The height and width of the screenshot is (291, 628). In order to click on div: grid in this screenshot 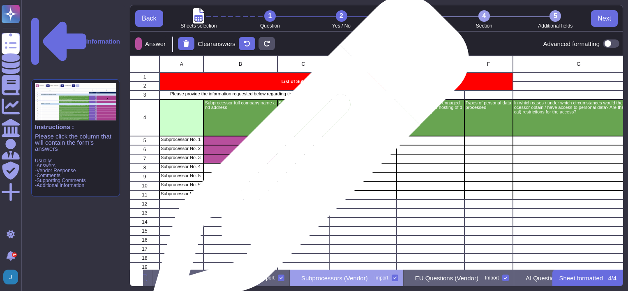, I will do `click(376, 163)`.